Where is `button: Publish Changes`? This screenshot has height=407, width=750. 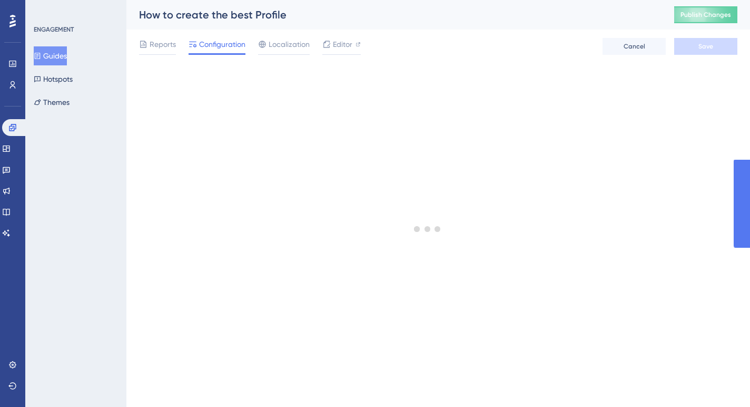 button: Publish Changes is located at coordinates (706, 15).